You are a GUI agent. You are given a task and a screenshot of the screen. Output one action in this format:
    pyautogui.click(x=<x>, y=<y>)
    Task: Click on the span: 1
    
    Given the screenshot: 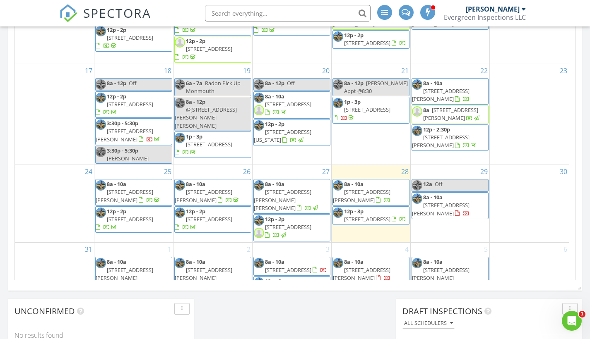 What is the action you would take?
    pyautogui.click(x=582, y=314)
    